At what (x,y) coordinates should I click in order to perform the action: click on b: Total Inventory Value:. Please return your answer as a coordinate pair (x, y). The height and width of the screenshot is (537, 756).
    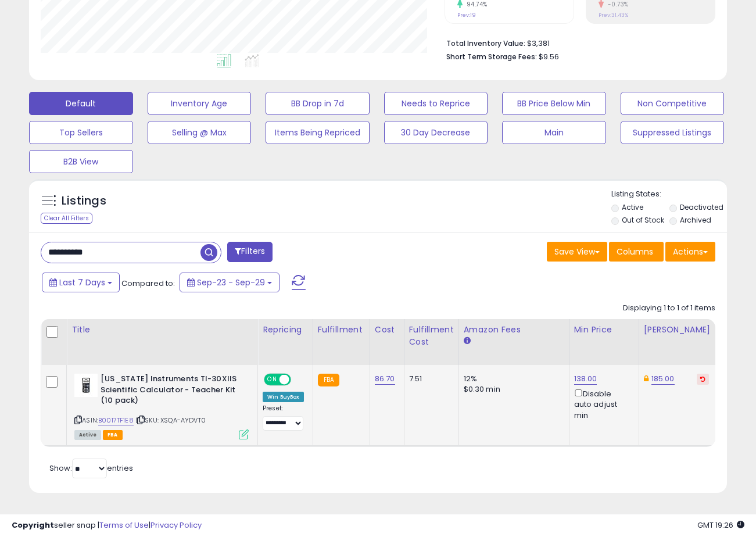
    Looking at the image, I should click on (486, 43).